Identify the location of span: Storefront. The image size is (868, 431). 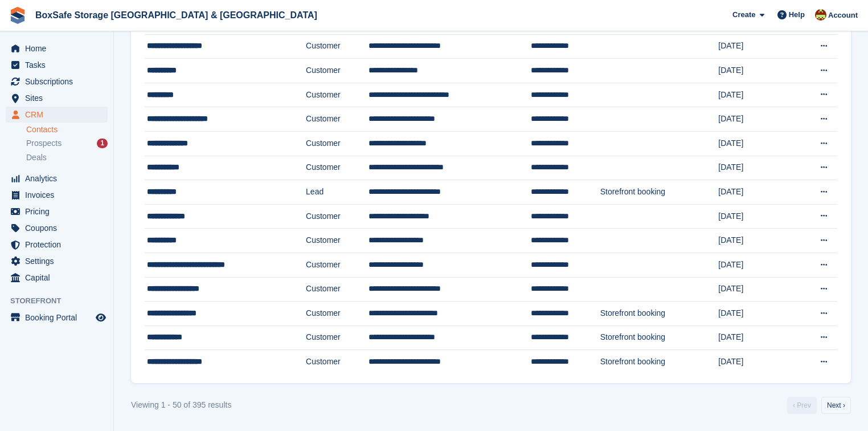
(62, 301).